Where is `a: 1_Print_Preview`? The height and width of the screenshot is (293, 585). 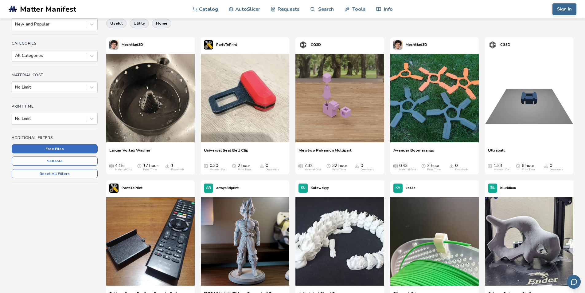 a: 1_Print_Preview is located at coordinates (529, 99).